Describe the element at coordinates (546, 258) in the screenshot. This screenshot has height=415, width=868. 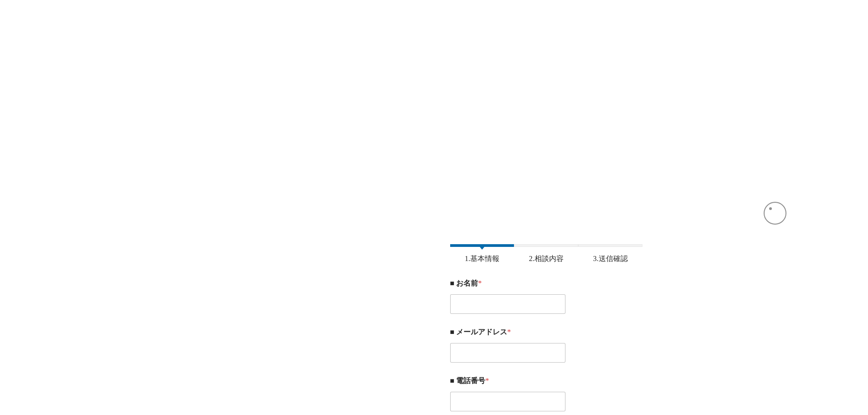
I see `span: 2.相談内容` at that location.